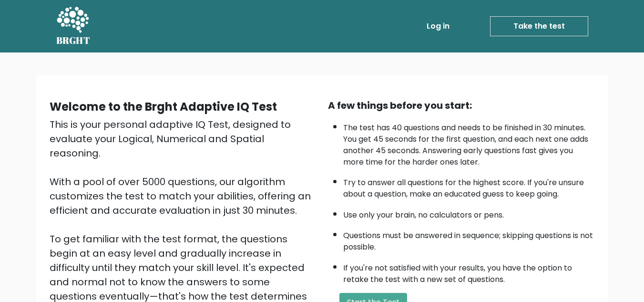 Image resolution: width=644 pixels, height=302 pixels. What do you see at coordinates (469, 213) in the screenshot?
I see `li: Use only your brain, no calculators or pens.` at bounding box center [469, 213].